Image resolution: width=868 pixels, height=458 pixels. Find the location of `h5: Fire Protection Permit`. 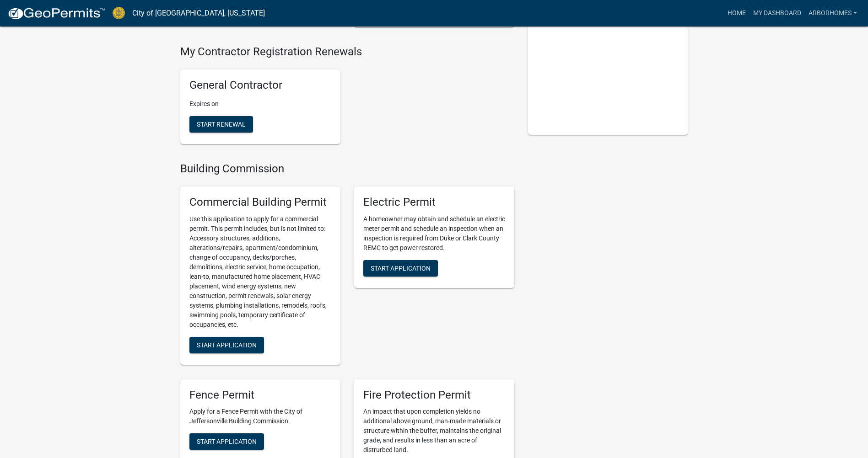

h5: Fire Protection Permit is located at coordinates (434, 395).